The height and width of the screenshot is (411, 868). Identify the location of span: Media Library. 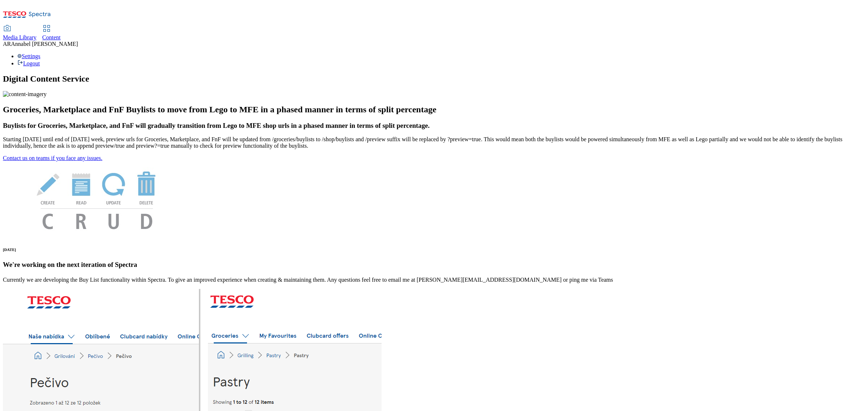
(19, 38).